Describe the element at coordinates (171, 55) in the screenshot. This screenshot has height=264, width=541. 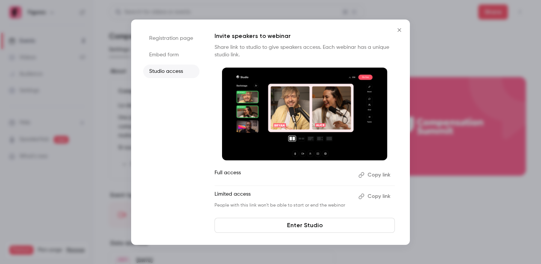
I see `li: Embed form` at that location.